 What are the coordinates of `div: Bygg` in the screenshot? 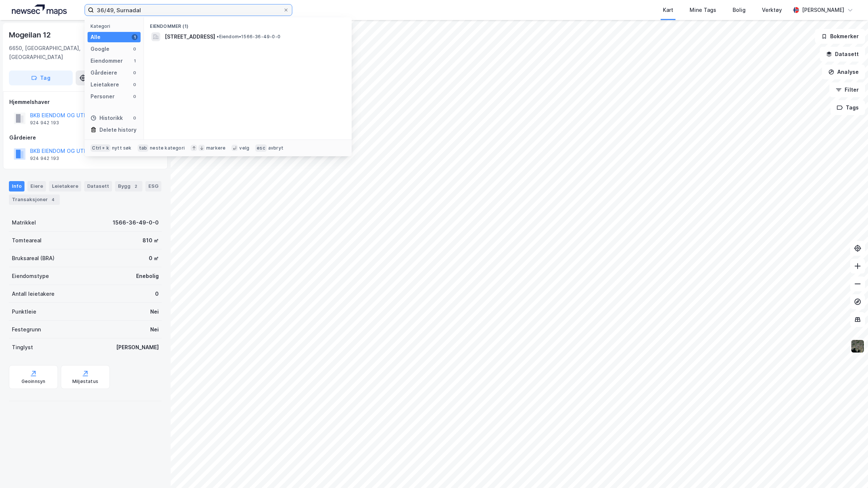 It's located at (129, 186).